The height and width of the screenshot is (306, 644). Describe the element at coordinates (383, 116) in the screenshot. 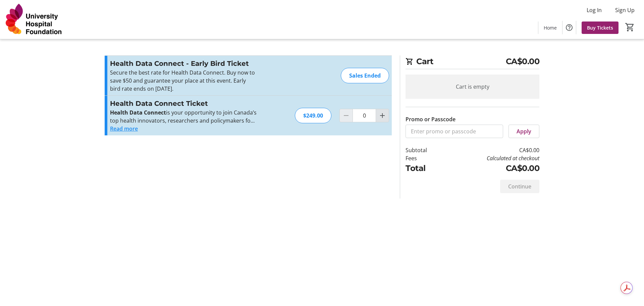

I see `button: Increment by one` at that location.